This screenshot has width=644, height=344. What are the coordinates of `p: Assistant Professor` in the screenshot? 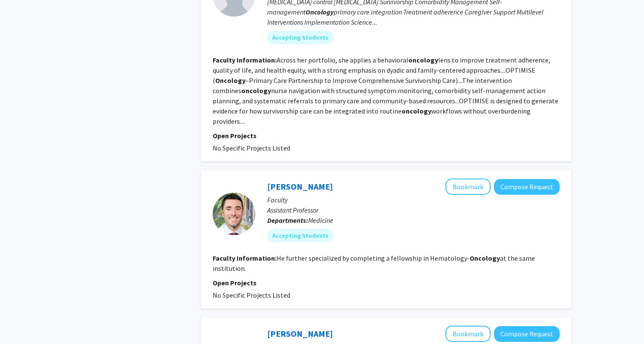 It's located at (413, 210).